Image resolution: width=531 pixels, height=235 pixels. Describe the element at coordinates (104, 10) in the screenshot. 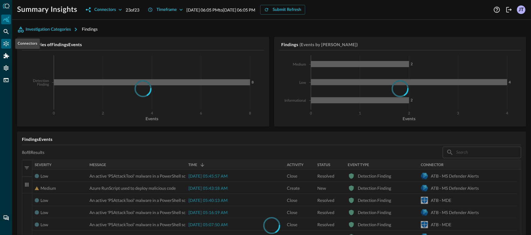

I see `button: Connectors` at that location.